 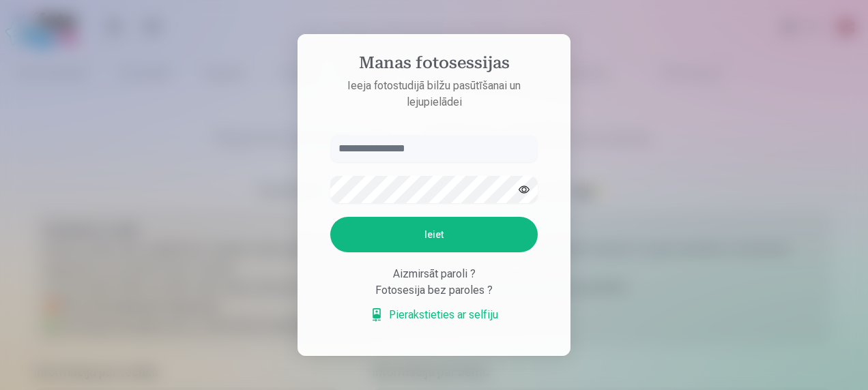 I want to click on button: Ieiet, so click(x=434, y=235).